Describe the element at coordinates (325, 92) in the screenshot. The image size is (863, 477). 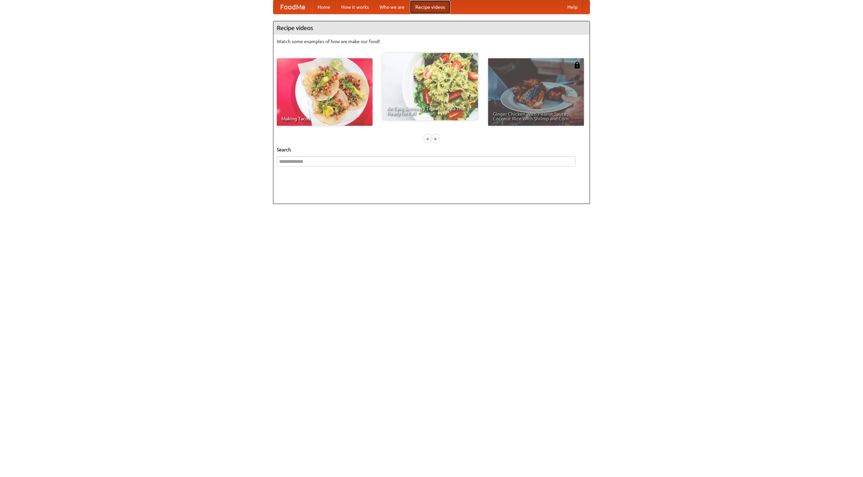
I see `a: Making Tacos` at that location.